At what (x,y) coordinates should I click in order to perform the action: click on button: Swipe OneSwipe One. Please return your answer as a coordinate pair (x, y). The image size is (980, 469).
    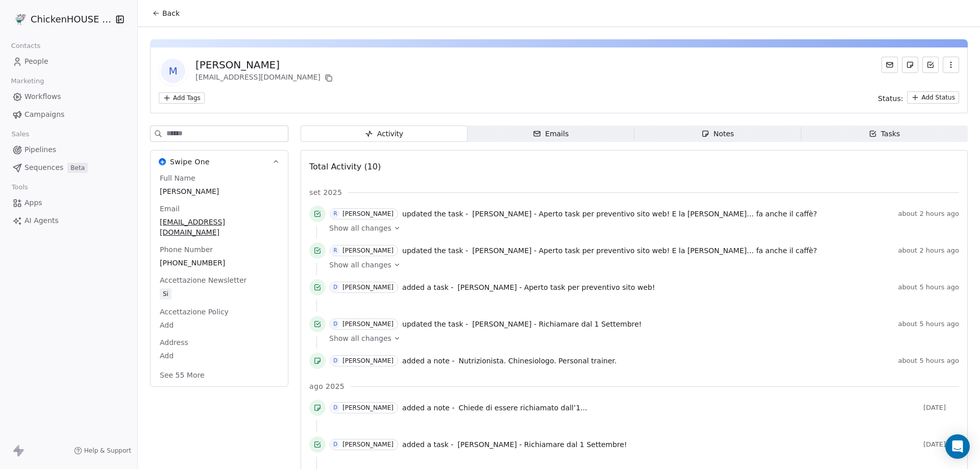
    Looking at the image, I should click on (219, 162).